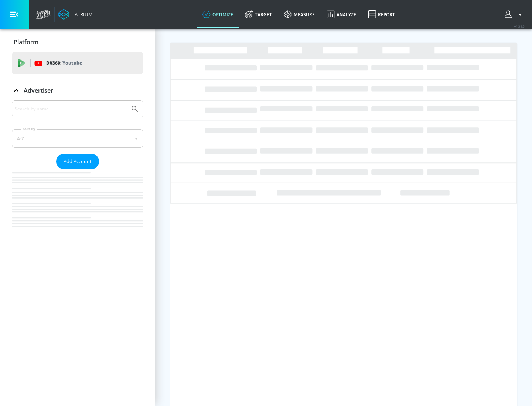 The width and height of the screenshot is (532, 406). What do you see at coordinates (75, 15) in the screenshot?
I see `a: Atrium` at bounding box center [75, 15].